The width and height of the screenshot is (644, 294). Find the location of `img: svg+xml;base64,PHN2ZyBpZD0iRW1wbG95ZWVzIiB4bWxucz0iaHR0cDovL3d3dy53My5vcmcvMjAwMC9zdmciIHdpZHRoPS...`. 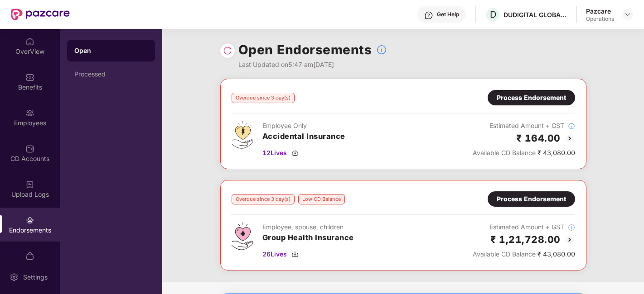

img: svg+xml;base64,PHN2ZyBpZD0iRW1wbG95ZWVzIiB4bWxucz0iaHR0cDovL3d3dy53My5vcmcvMjAwMC9zdmciIHdpZHRoPS... is located at coordinates (30, 113).